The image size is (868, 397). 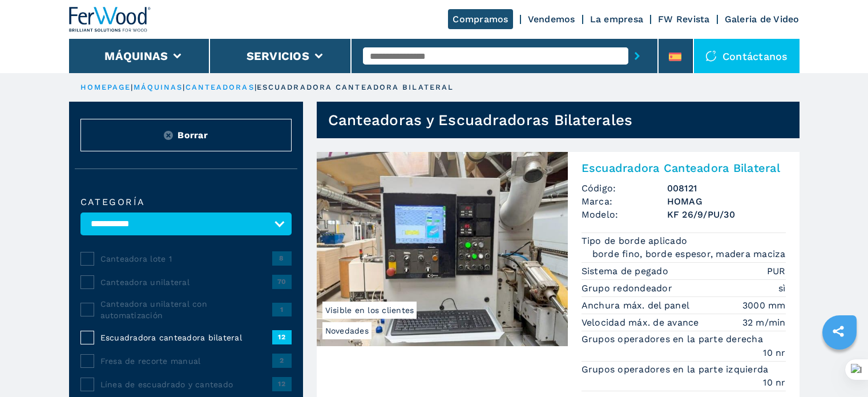 What do you see at coordinates (220, 87) in the screenshot?
I see `a: canteadoras` at bounding box center [220, 87].